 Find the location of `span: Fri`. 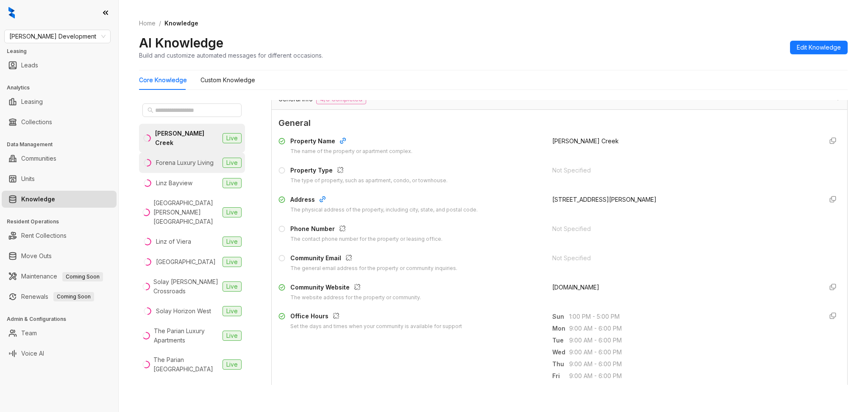

span: Fri is located at coordinates (561, 375).